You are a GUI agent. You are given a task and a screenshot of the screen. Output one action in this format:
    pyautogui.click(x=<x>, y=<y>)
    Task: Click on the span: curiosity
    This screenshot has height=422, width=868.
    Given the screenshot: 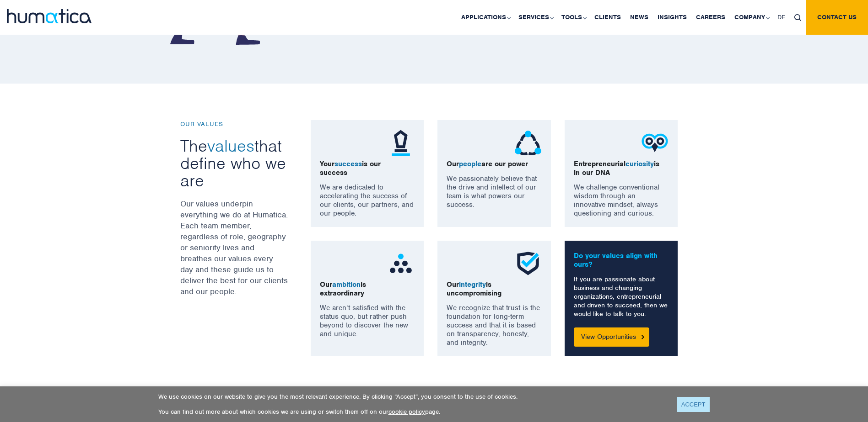 What is the action you would take?
    pyautogui.click(x=640, y=164)
    